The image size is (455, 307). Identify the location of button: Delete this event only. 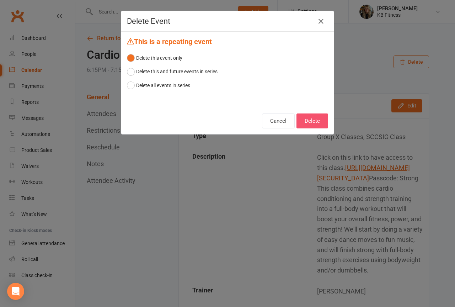
(155, 58).